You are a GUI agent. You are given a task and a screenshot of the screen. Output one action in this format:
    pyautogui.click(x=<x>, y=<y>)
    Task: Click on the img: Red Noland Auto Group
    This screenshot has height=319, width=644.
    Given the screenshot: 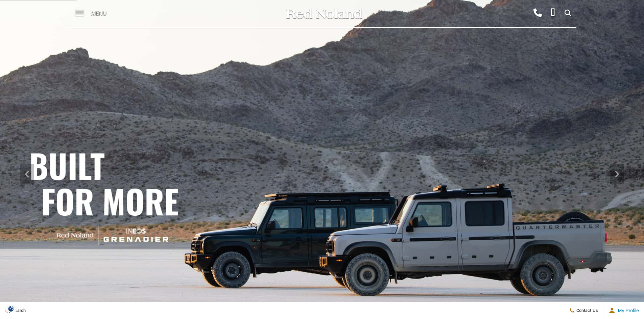 What is the action you would take?
    pyautogui.click(x=324, y=14)
    